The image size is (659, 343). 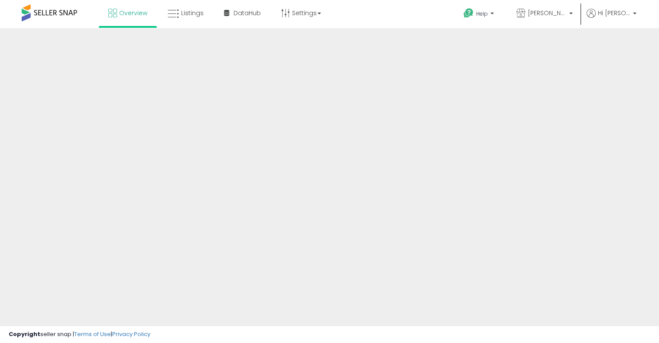 What do you see at coordinates (79, 334) in the screenshot?
I see `div: seller snap | |` at bounding box center [79, 334].